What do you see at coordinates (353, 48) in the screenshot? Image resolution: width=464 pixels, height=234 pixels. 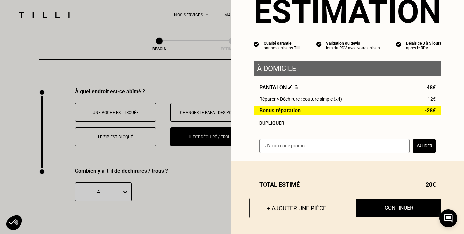 I see `div: lors du RDV avec votre artisan` at bounding box center [353, 48].